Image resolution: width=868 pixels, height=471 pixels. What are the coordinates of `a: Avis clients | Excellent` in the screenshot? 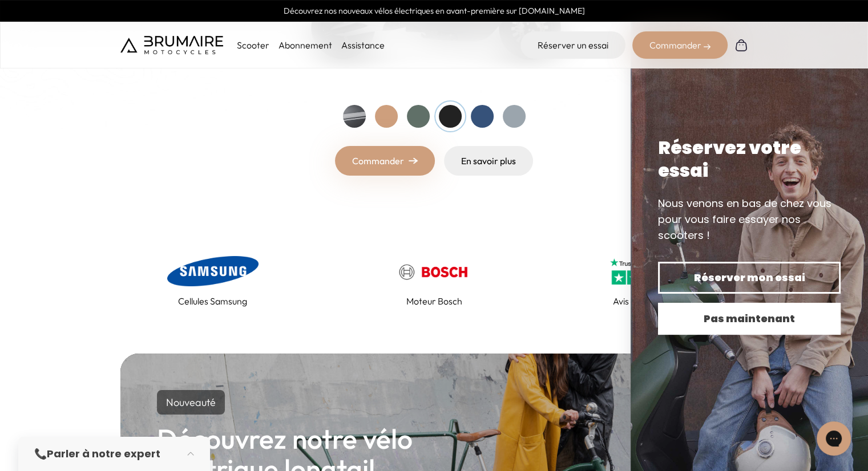 It's located at (656, 280).